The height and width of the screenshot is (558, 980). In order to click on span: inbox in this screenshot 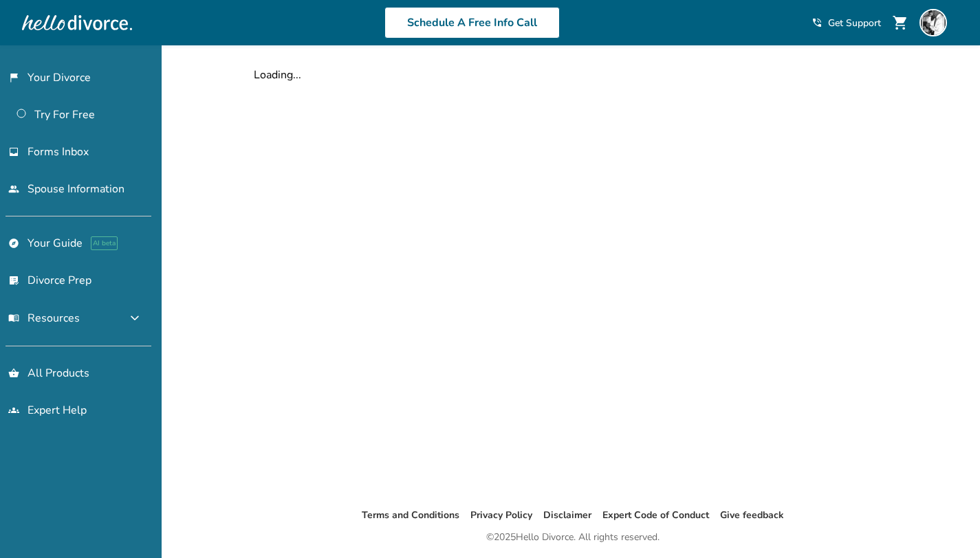, I will do `click(14, 152)`.